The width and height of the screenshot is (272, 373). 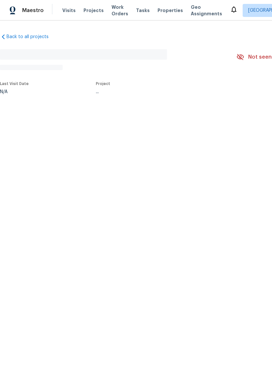 I want to click on span: Maestro, so click(x=33, y=10).